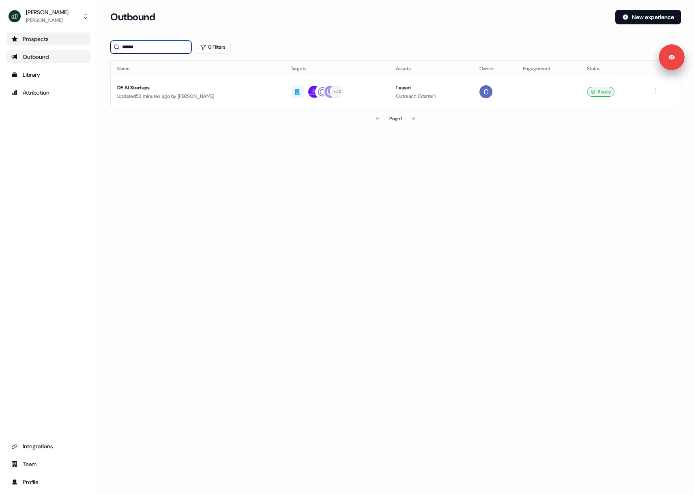 The height and width of the screenshot is (495, 694). Describe the element at coordinates (48, 446) in the screenshot. I see `div: Integrations` at that location.